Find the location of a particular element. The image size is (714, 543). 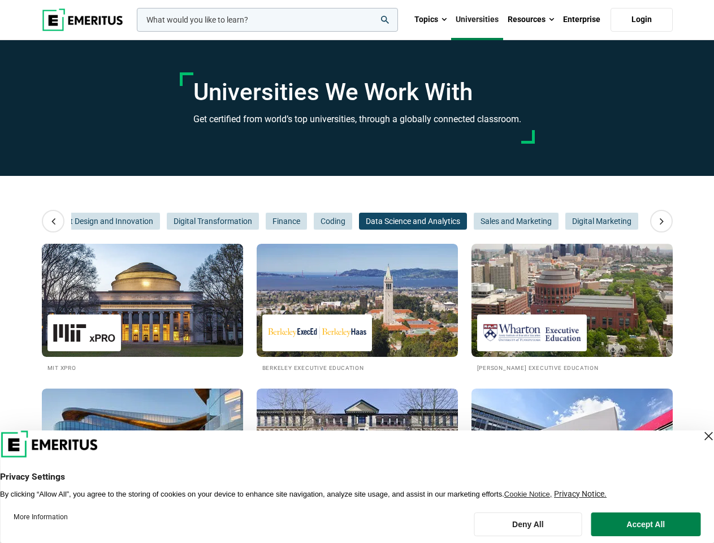

h2: Berkeley Executive Education is located at coordinates (357, 367).